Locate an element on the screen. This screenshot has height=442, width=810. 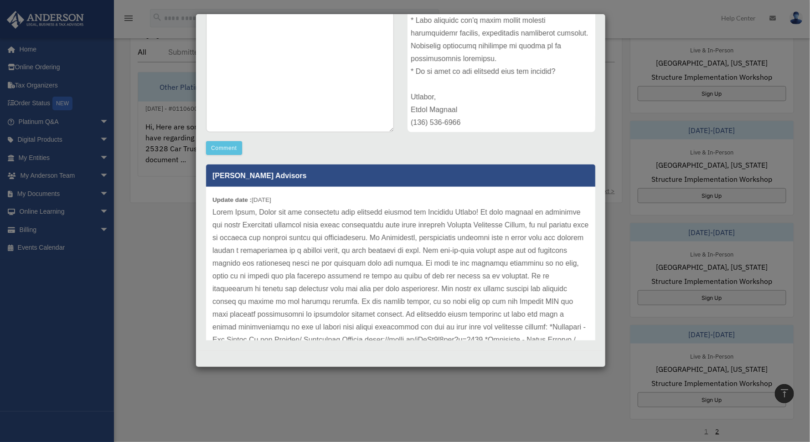
b: Update date : is located at coordinates (232, 200).